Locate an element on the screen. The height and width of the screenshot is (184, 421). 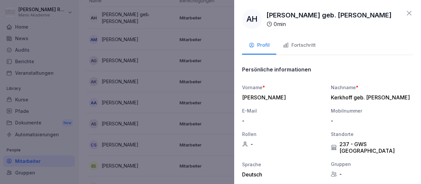
div: Sprache is located at coordinates (283, 164).